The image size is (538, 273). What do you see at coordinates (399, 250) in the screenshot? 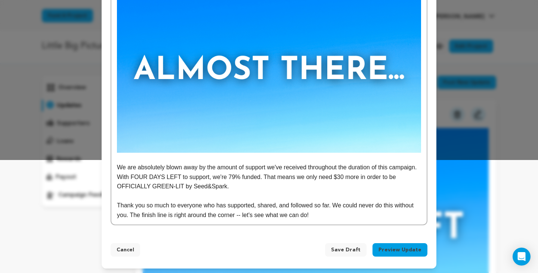
I see `button: Preview Update` at bounding box center [399, 250].